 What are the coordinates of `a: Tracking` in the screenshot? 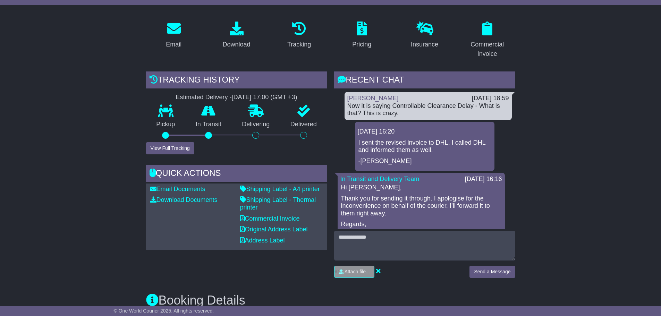 It's located at (299, 35).